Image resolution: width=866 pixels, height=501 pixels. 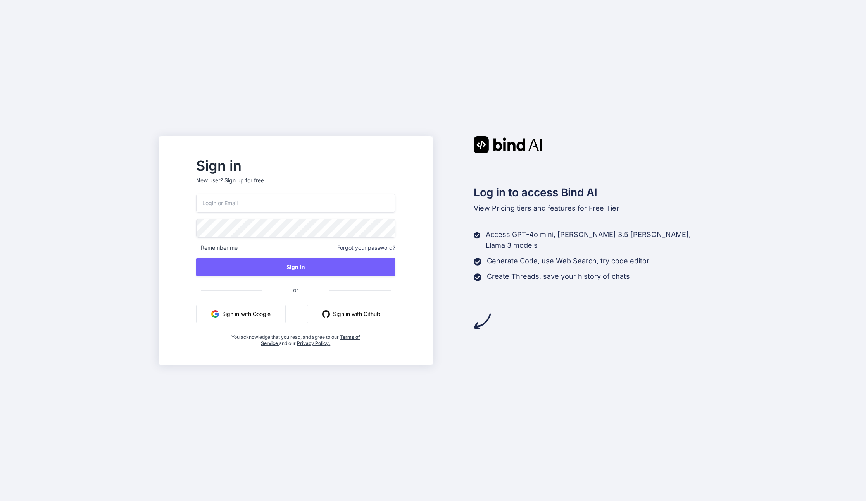 What do you see at coordinates (296, 185) in the screenshot?
I see `p: New user?` at bounding box center [296, 185].